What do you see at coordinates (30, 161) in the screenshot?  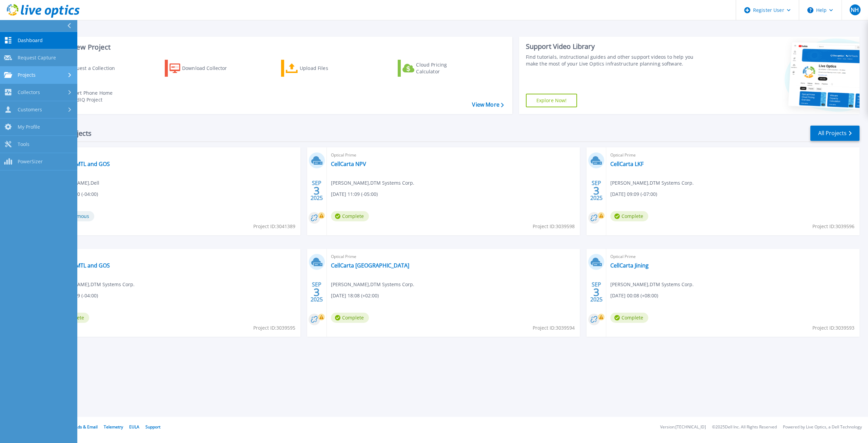 I see `span: PowerSizer` at bounding box center [30, 161].